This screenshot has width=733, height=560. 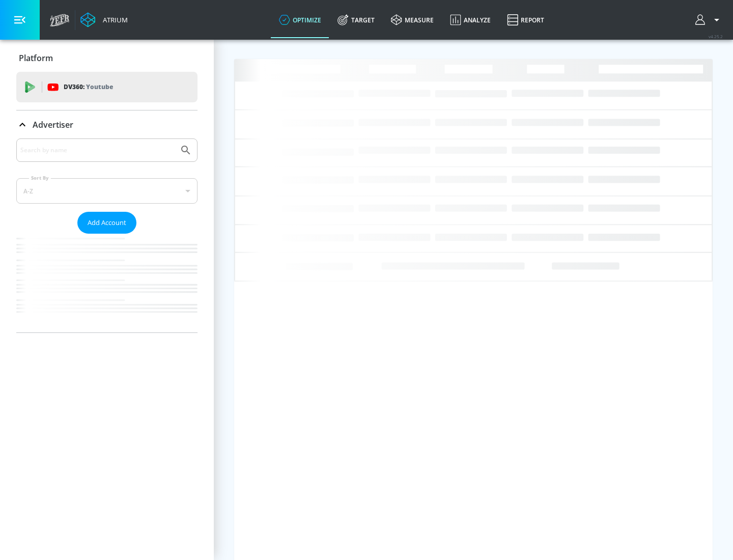 What do you see at coordinates (525, 20) in the screenshot?
I see `a: Report` at bounding box center [525, 20].